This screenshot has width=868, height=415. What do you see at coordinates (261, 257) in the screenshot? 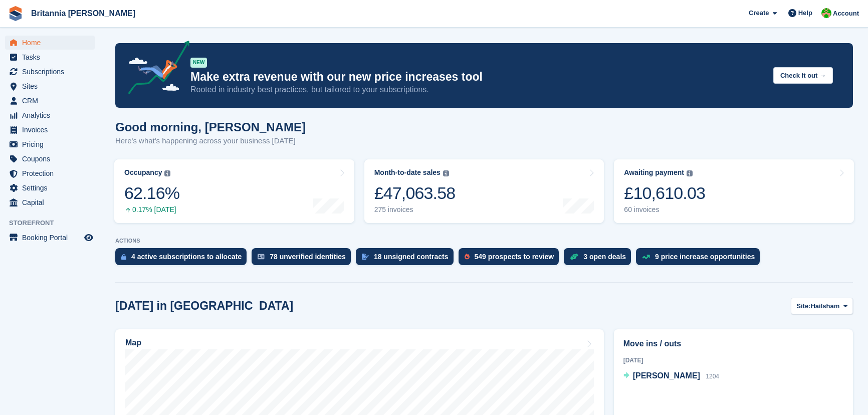
I see `img: verify_identity-adf6edd0f0f0b5bbfe63781bf79b02c33cf7c696d77639b501bdc392416b5a36.svg` at bounding box center [261, 257].